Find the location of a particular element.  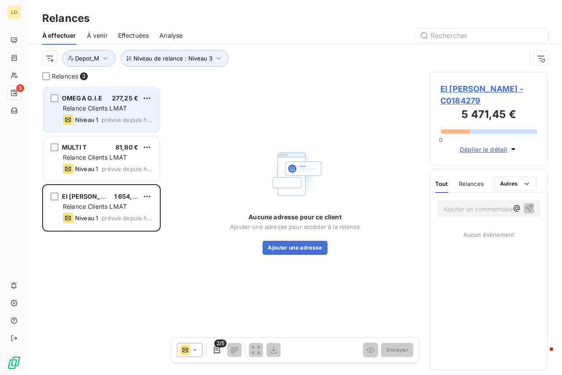

button: Depot_M is located at coordinates (89, 58).